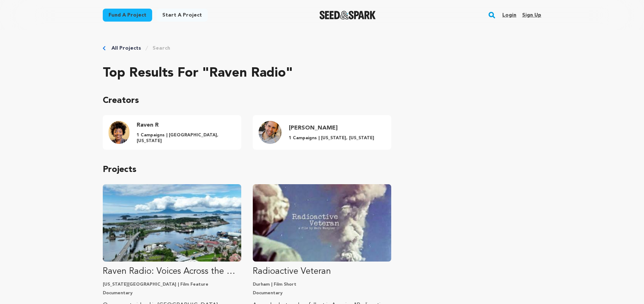  I want to click on img: 10405340_10152555230457150_7664588303314667749_n.jpg, so click(270, 132).